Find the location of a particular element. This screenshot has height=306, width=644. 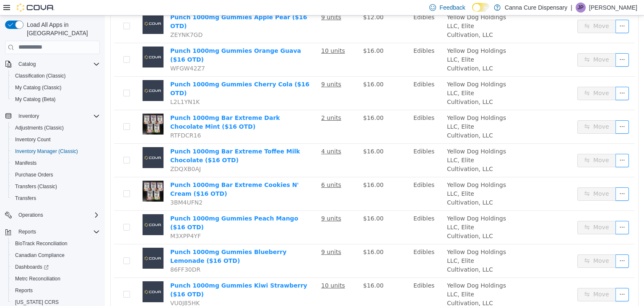

img: Punch 1000mg Bar Extreme Cookies N' Cream ($16 OTD) hero shot is located at coordinates (48, 175).